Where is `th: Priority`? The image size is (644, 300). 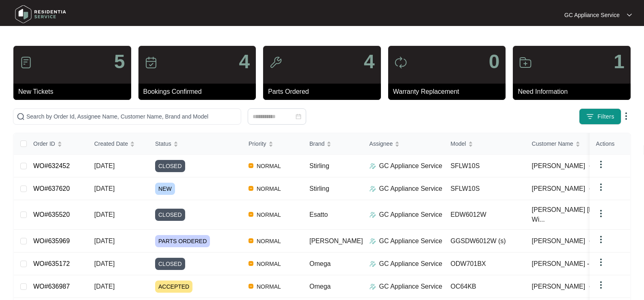 th: Priority is located at coordinates (272, 144).